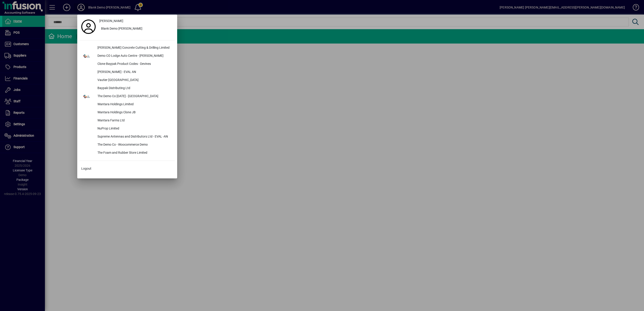  What do you see at coordinates (127, 145) in the screenshot?
I see `button: The Demo Co - Woocommerce Demo` at bounding box center [127, 145].